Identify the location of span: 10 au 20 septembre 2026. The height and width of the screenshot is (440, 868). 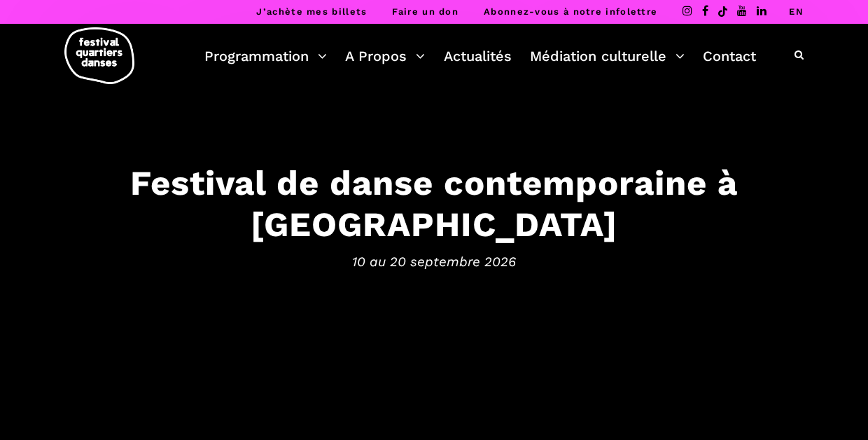
(434, 262).